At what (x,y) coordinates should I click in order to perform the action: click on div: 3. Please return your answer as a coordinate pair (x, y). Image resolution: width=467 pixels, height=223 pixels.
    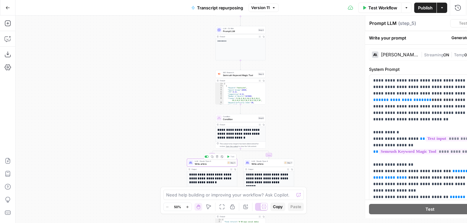
    Looking at the image, I should click on (219, 88).